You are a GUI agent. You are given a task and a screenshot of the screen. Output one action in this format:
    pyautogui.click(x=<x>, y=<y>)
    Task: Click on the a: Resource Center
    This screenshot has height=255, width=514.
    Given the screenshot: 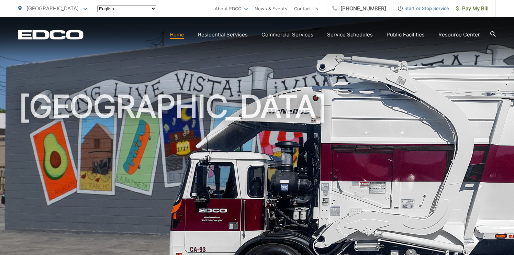 What is the action you would take?
    pyautogui.click(x=459, y=35)
    